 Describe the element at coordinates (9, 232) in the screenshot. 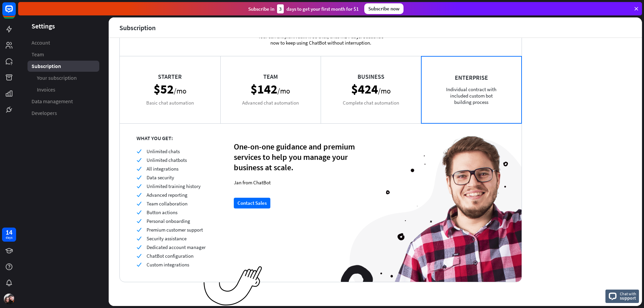

I see `div: 14` at that location.